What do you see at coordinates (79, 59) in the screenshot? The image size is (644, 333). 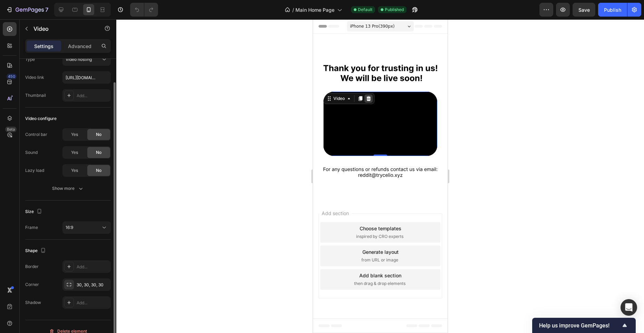 I see `span: Video hosting` at bounding box center [79, 59].